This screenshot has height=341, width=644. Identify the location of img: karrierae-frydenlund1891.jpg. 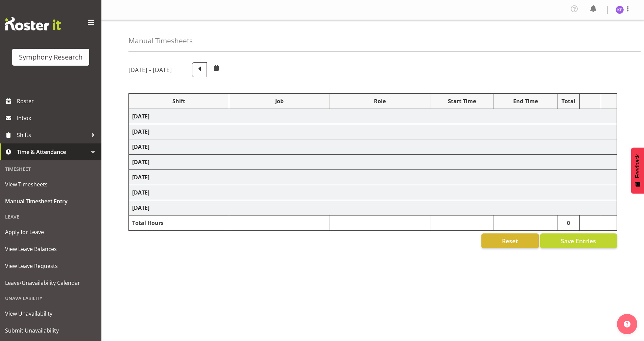
(620, 10).